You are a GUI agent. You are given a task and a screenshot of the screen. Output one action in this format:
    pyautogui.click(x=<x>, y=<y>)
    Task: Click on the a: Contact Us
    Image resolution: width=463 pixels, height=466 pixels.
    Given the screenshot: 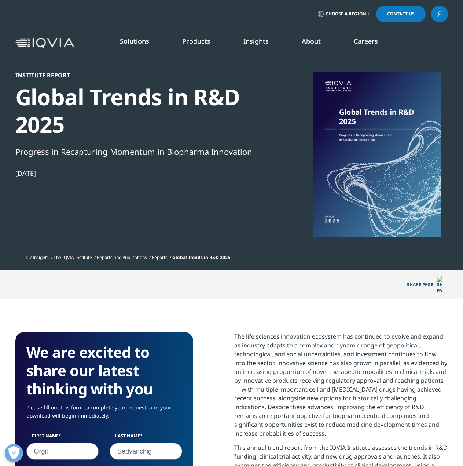 What is the action you would take?
    pyautogui.click(x=401, y=14)
    